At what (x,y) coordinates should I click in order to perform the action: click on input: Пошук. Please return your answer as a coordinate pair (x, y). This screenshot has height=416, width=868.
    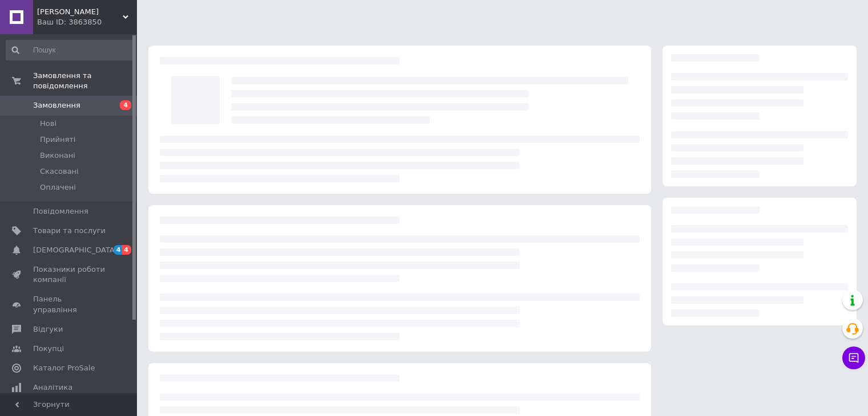
    Looking at the image, I should click on (70, 50).